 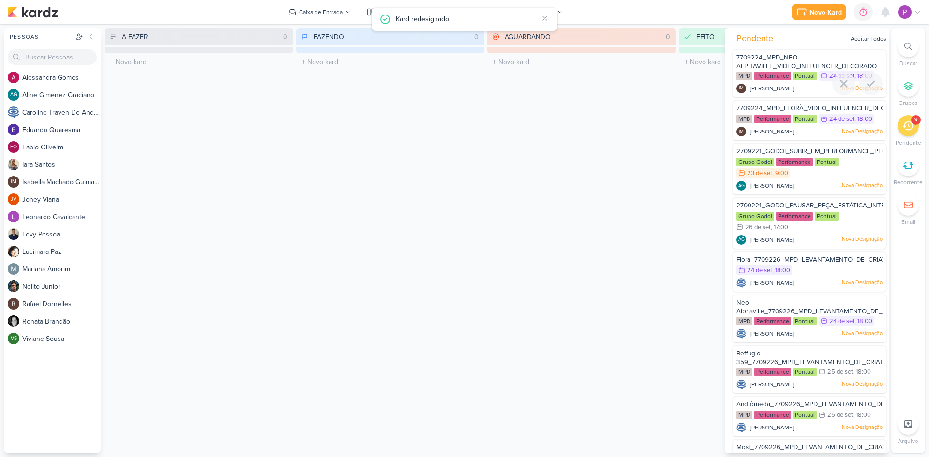 I want to click on li: Ctrl + F, so click(x=908, y=52).